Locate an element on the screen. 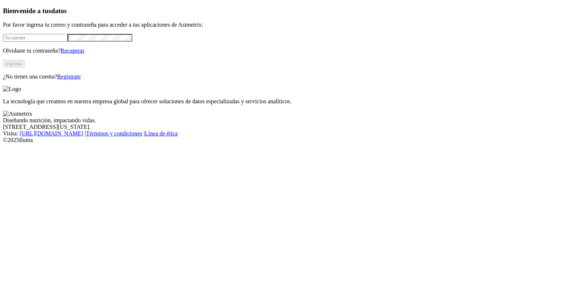  div: Diseñando nutrición, impactando vidas. is located at coordinates (292, 121).